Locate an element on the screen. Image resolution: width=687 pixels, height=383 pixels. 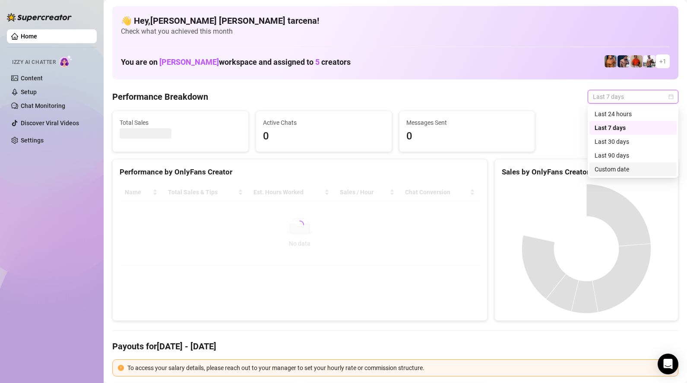
img: JG is located at coordinates (611, 61).